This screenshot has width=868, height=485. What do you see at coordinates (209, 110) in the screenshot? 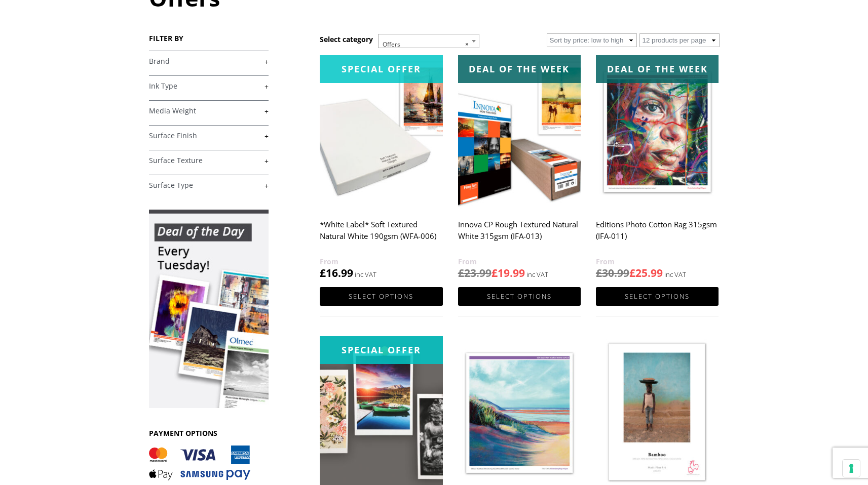
I see `h4: Media Weight` at bounding box center [209, 110].